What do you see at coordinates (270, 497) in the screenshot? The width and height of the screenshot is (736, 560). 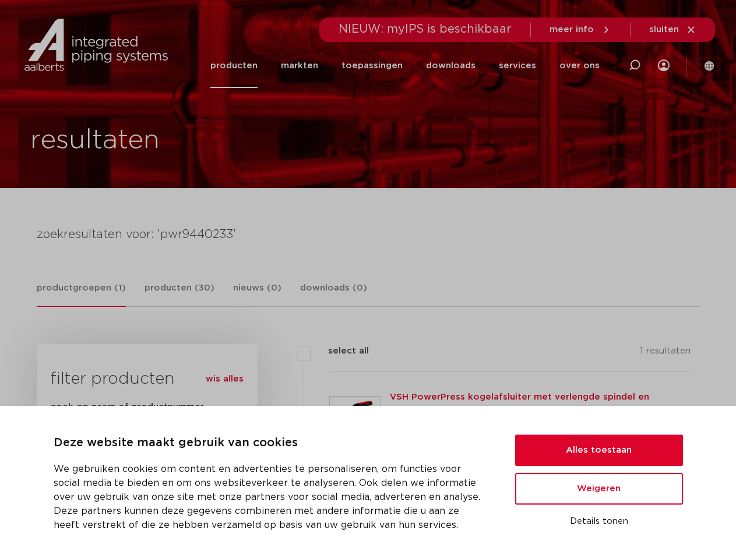 I see `p: We gebruiken cookies om content en advertenties te personaliseren, om functies voor social media ...` at bounding box center [270, 497].